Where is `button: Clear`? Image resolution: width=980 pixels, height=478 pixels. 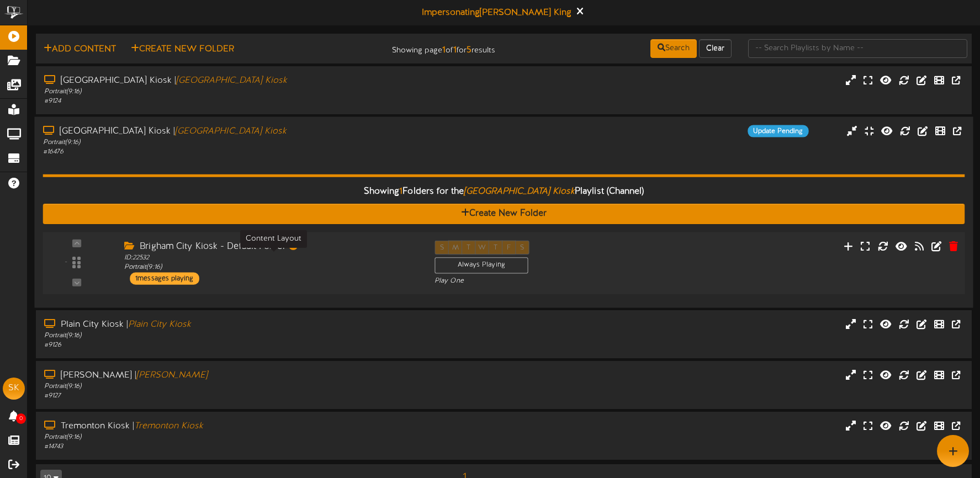 button: Clear is located at coordinates (715, 49).